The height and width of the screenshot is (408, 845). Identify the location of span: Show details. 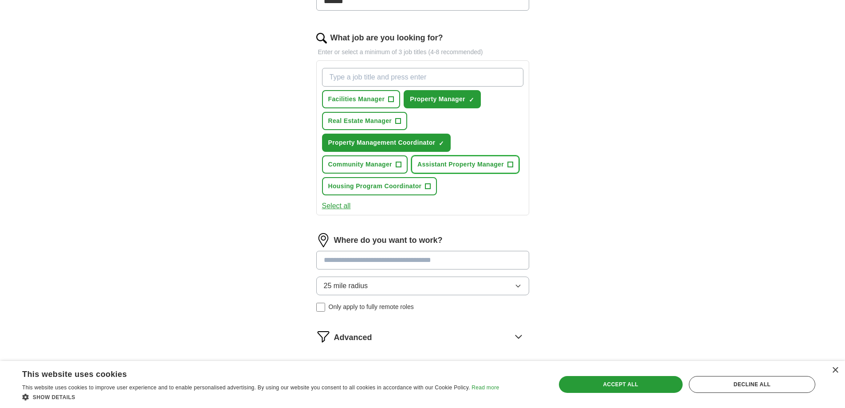
(54, 397).